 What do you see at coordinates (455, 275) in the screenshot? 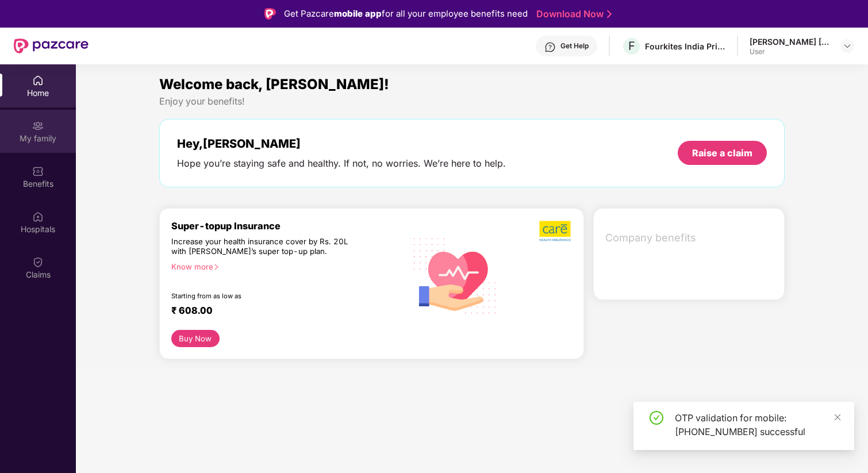
I see `img: svg+xml;base64,PHN2ZyB4bWxucz0iaHR0cDovL3d3dy53My5vcmcvMjAwMC9zdmciIHhtbG5zOnhsaW5rPSJodHRwOi8vd3...` at bounding box center [455, 275].